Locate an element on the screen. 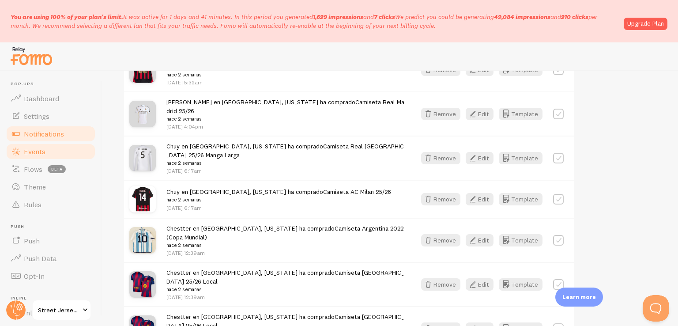 The height and width of the screenshot is (326, 678). div: Learn more is located at coordinates (579, 296).